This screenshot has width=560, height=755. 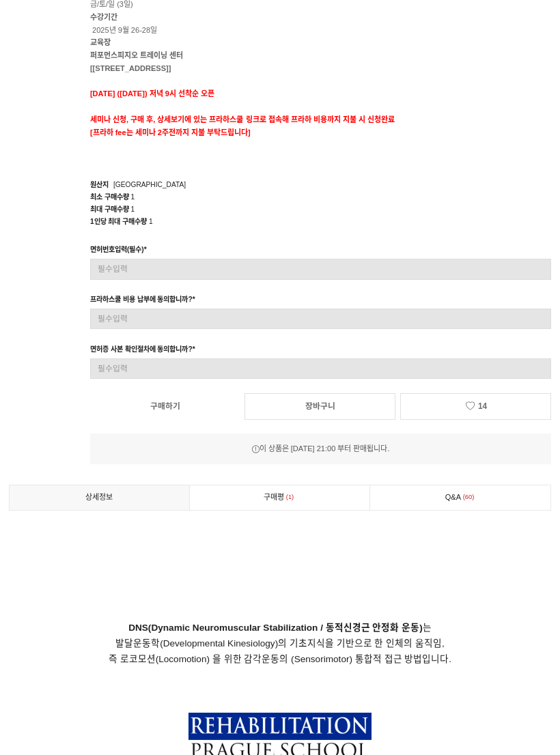 I want to click on p: 2025년 9월 26-28일, so click(x=320, y=24).